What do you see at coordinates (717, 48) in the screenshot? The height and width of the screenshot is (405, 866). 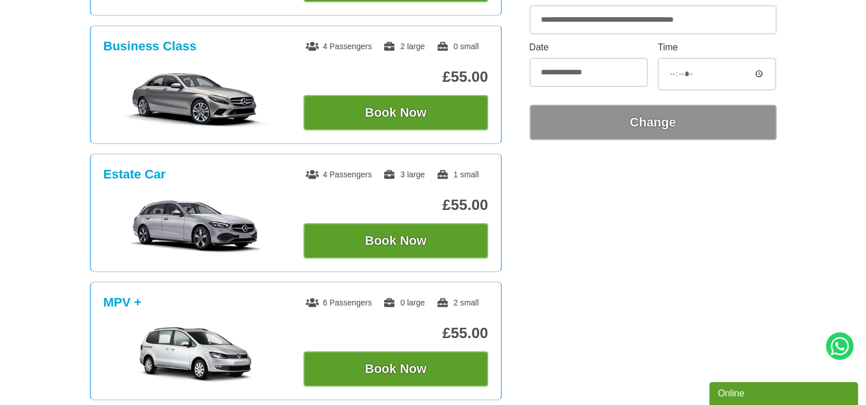 I see `label: Time` at bounding box center [717, 48].